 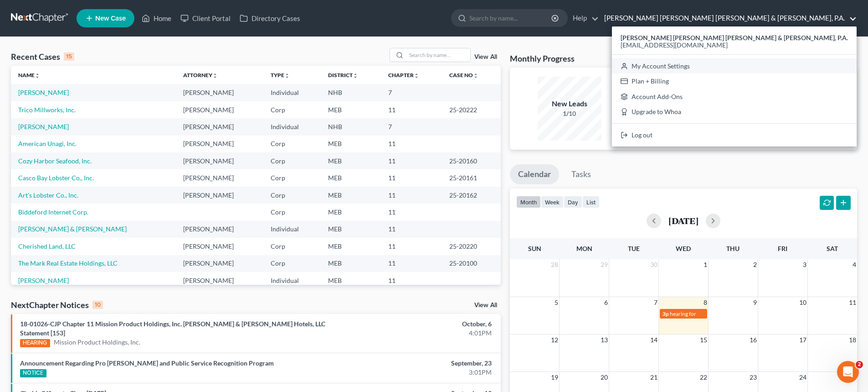 What do you see at coordinates (351, 92) in the screenshot?
I see `td: NHB` at bounding box center [351, 92].